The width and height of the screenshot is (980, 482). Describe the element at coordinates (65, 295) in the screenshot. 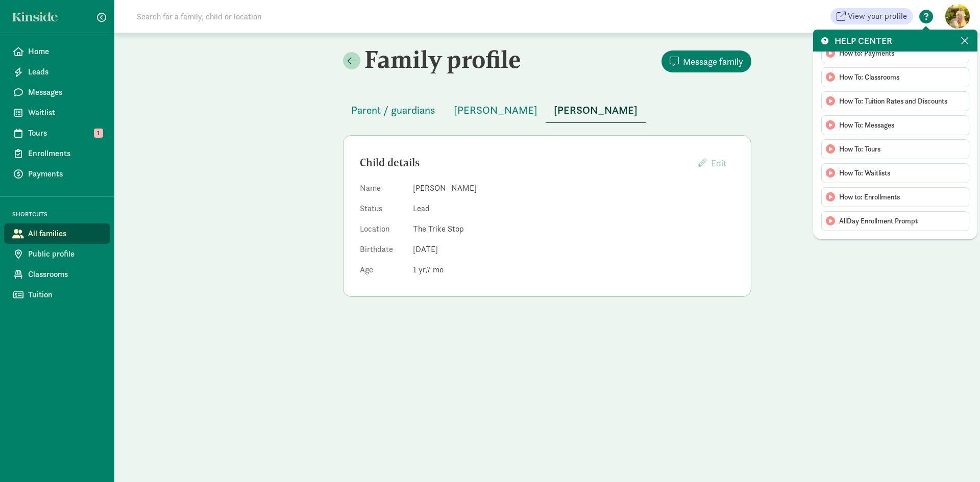

I see `span: Tuition` at that location.